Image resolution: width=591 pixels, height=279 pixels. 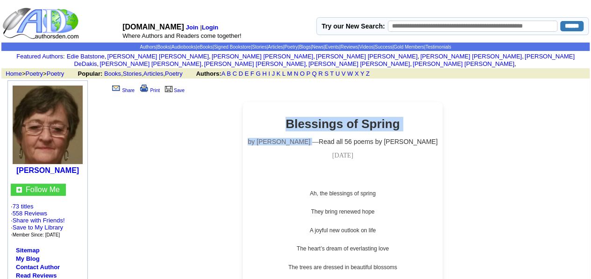 What do you see at coordinates (332, 73) in the screenshot?
I see `a: T` at bounding box center [332, 73].